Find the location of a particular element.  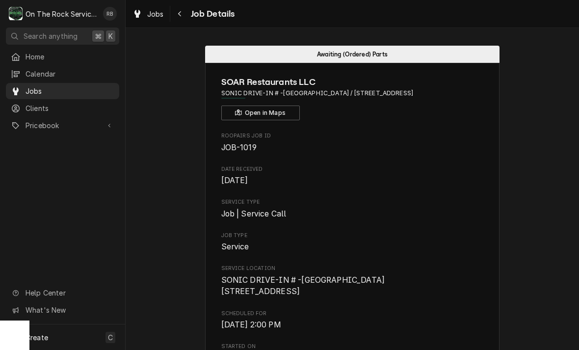

div: Service Type is located at coordinates (352, 208).